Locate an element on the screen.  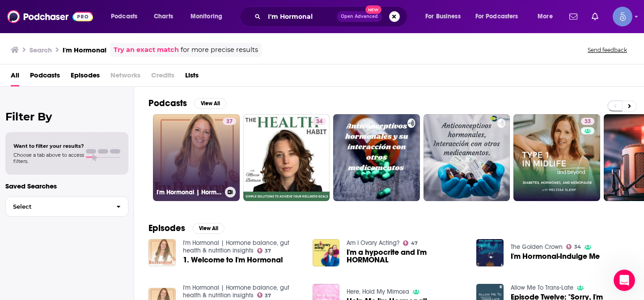
img: I'm a hypocrite and I'm HORMONAL is located at coordinates (326, 253).